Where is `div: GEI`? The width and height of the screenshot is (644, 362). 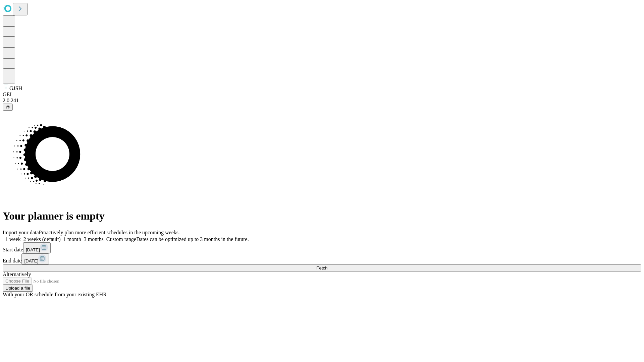 div: GEI is located at coordinates (322, 95).